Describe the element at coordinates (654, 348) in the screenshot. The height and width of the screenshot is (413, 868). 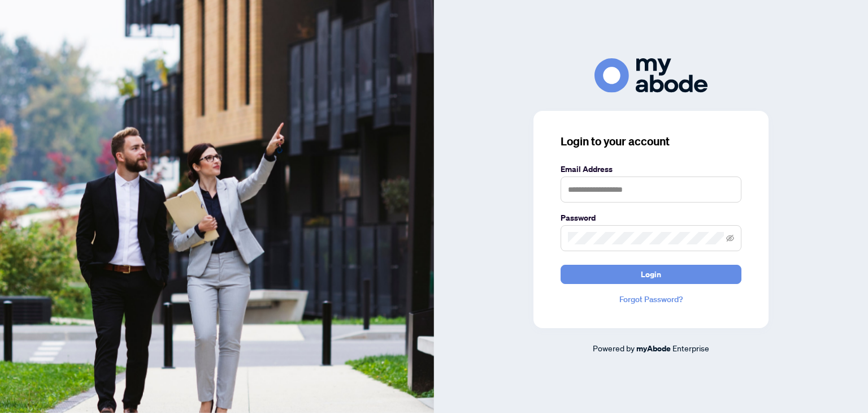
I see `a: myAbode` at that location.